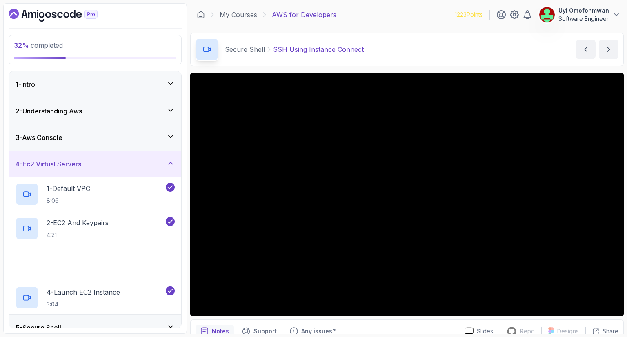 The width and height of the screenshot is (627, 337). I want to click on p: Notes, so click(220, 332).